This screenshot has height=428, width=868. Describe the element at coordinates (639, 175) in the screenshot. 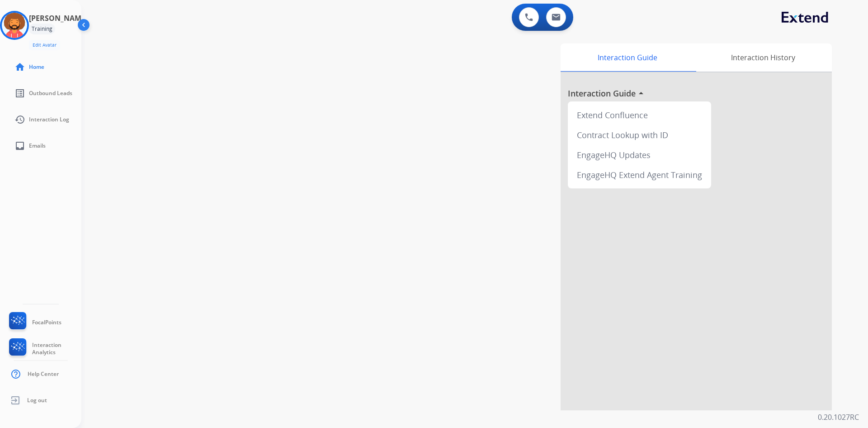

I see `div: EngageHQ Extend Agent Training` at that location.